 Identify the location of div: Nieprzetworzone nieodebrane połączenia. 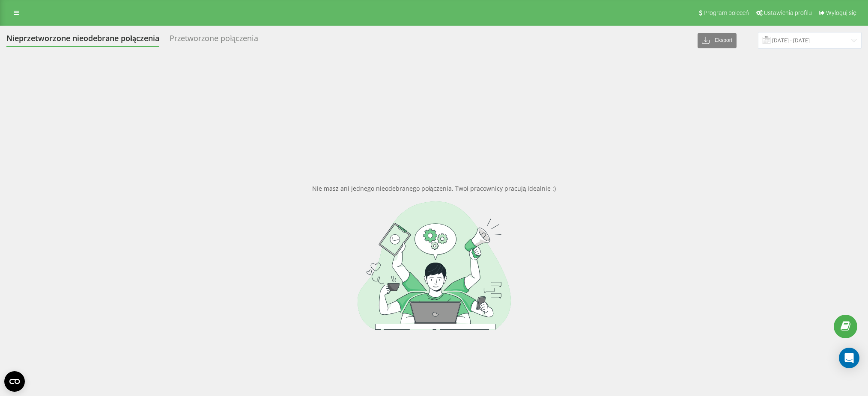
(83, 40).